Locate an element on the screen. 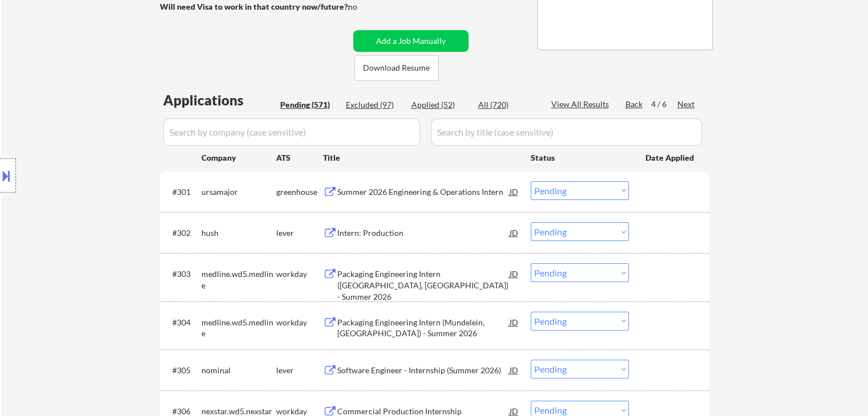 The image size is (868, 416). div: Intern: Production is located at coordinates (424, 233).